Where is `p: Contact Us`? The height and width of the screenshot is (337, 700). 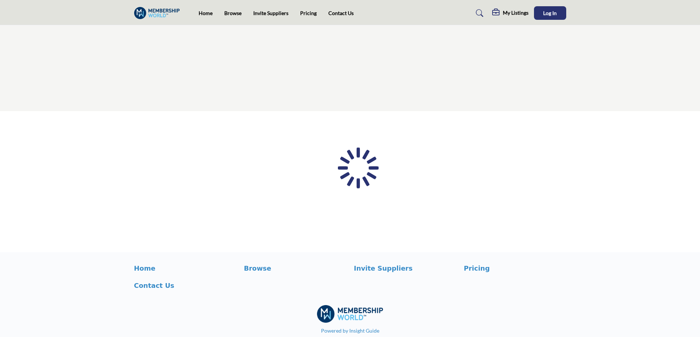 p: Contact Us is located at coordinates (185, 285).